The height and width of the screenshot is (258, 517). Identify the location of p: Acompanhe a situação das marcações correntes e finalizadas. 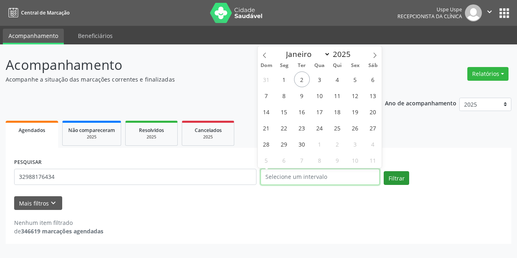
(183, 79).